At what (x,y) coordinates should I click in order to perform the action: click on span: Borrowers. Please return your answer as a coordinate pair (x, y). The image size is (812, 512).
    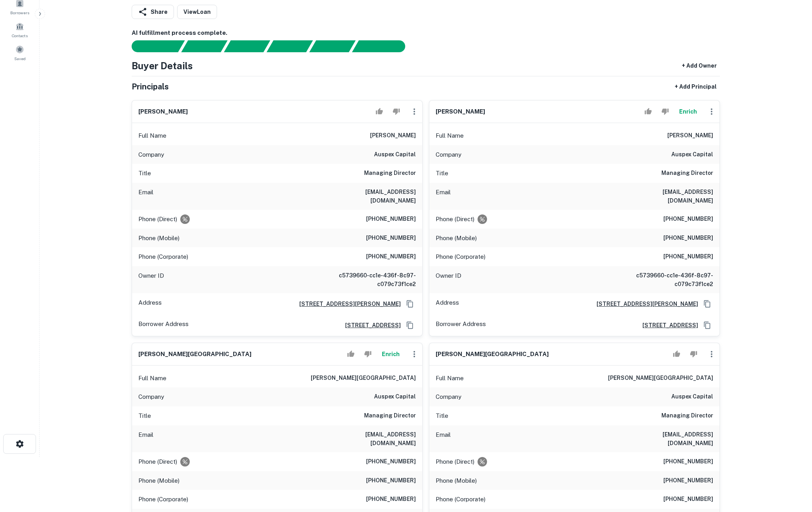
    Looking at the image, I should click on (20, 13).